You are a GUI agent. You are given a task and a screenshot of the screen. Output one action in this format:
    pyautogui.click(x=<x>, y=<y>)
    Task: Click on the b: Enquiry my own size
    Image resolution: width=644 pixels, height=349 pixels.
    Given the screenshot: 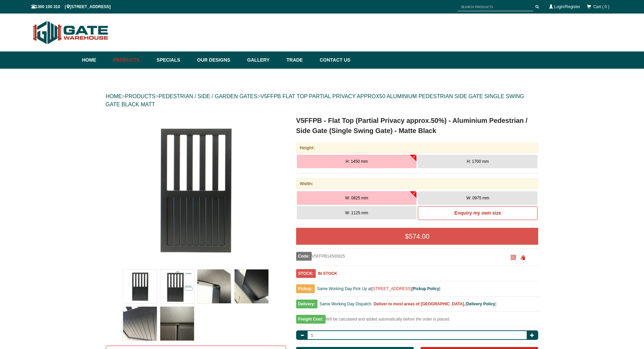 What is the action you would take?
    pyautogui.click(x=478, y=213)
    